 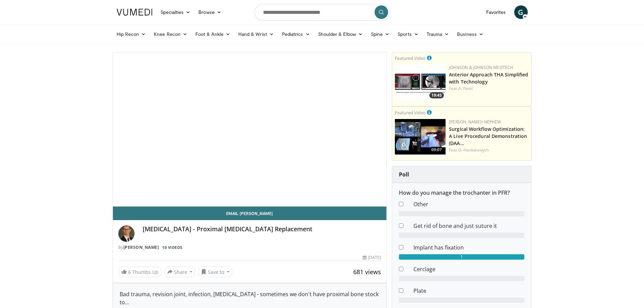 I want to click on a: Browse, so click(x=210, y=12).